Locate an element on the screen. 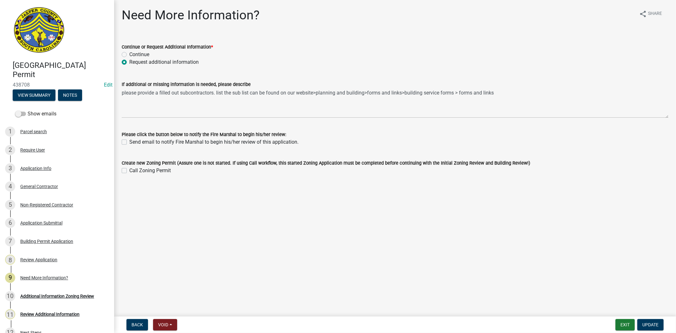  button: Notes is located at coordinates (70, 95).